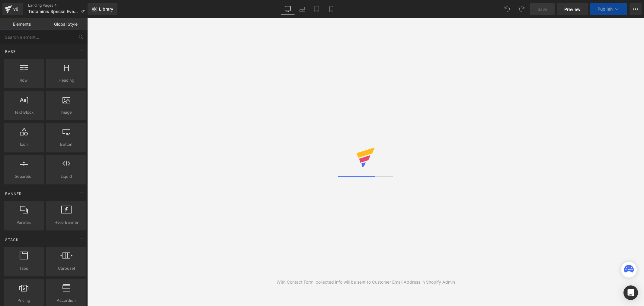 Image resolution: width=644 pixels, height=306 pixels. I want to click on span: Library, so click(106, 9).